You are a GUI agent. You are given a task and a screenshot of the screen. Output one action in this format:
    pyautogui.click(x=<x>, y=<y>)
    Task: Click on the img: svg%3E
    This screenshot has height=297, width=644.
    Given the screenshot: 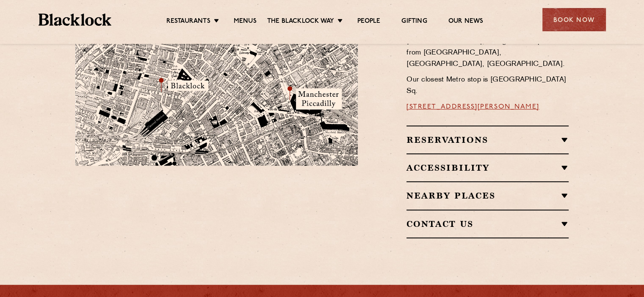 What is the action you would take?
    pyautogui.click(x=326, y=199)
    